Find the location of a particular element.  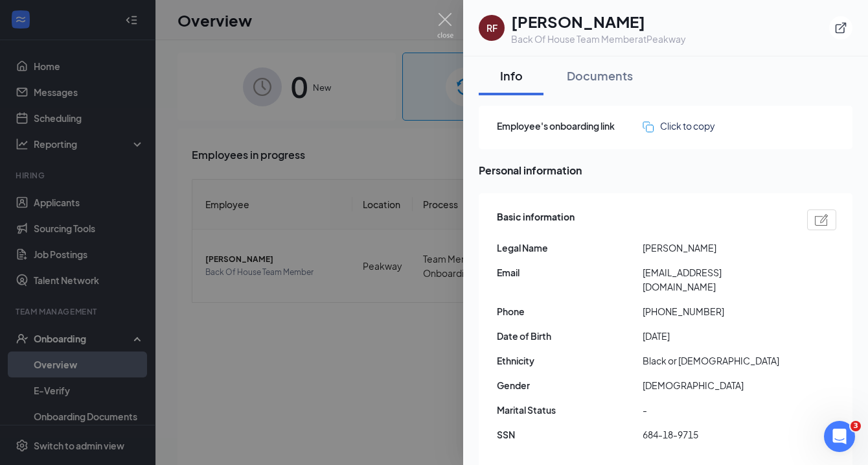

svg: ExternalLink is located at coordinates (841, 28).